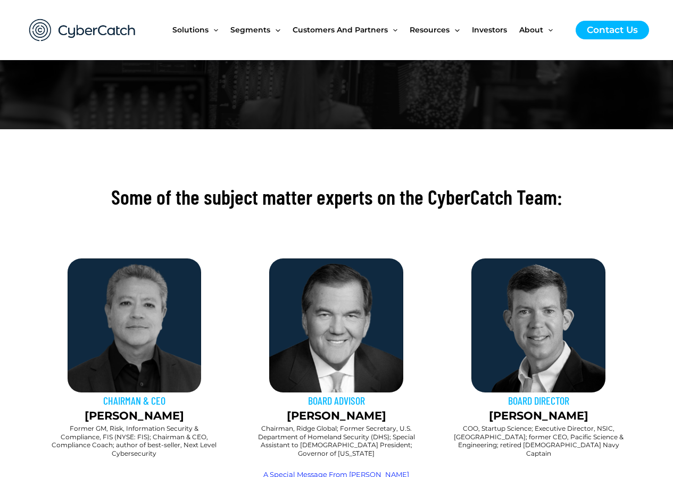 The height and width of the screenshot is (477, 673). Describe the element at coordinates (190, 30) in the screenshot. I see `span: Solutions` at that location.